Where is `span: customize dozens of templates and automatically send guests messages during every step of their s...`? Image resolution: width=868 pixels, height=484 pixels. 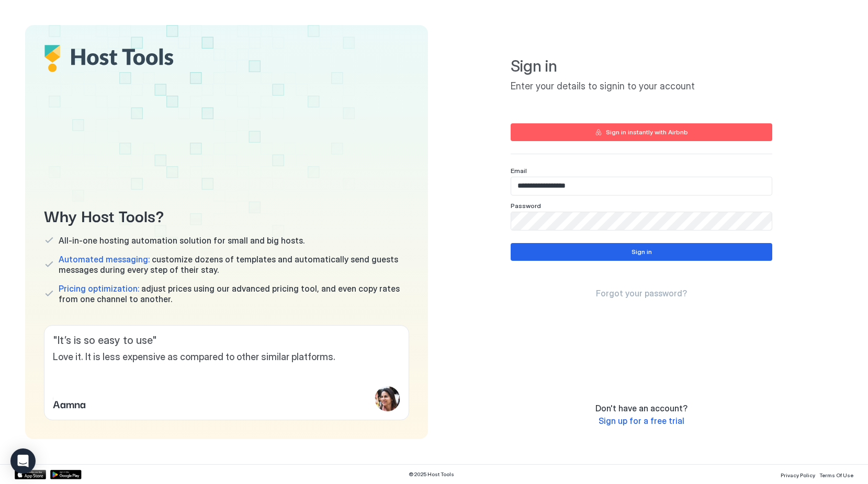
span: customize dozens of templates and automatically send guests messages during every step of their s... is located at coordinates (234, 265).